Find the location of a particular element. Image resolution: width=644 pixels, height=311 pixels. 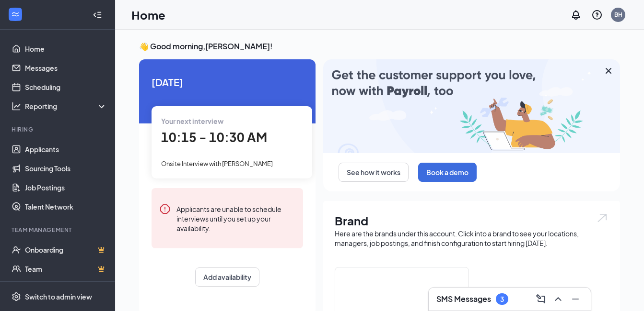

a: Scheduling is located at coordinates (66, 87).